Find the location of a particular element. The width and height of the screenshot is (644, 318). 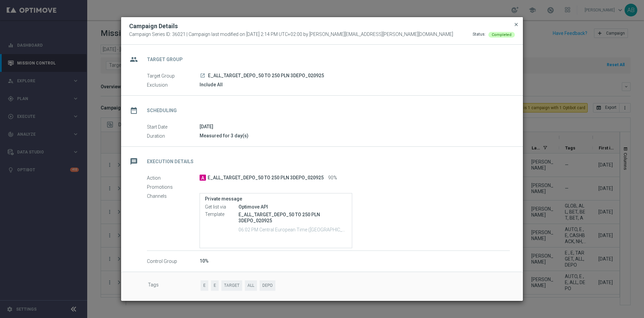

label: Control Group is located at coordinates (173, 262).